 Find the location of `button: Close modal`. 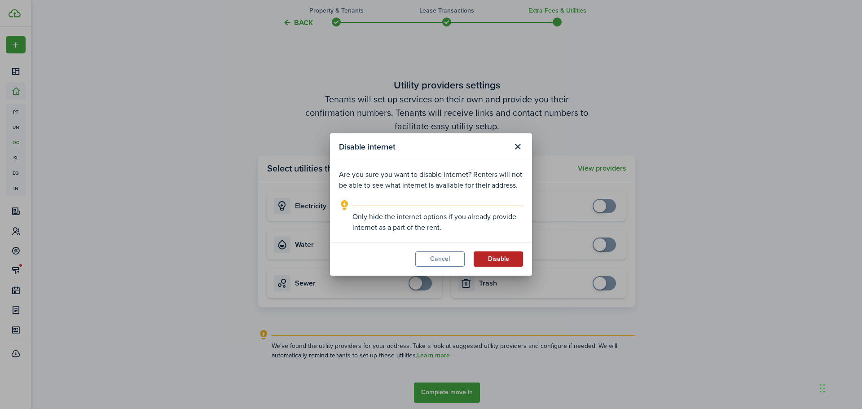

button: Close modal is located at coordinates (518, 147).